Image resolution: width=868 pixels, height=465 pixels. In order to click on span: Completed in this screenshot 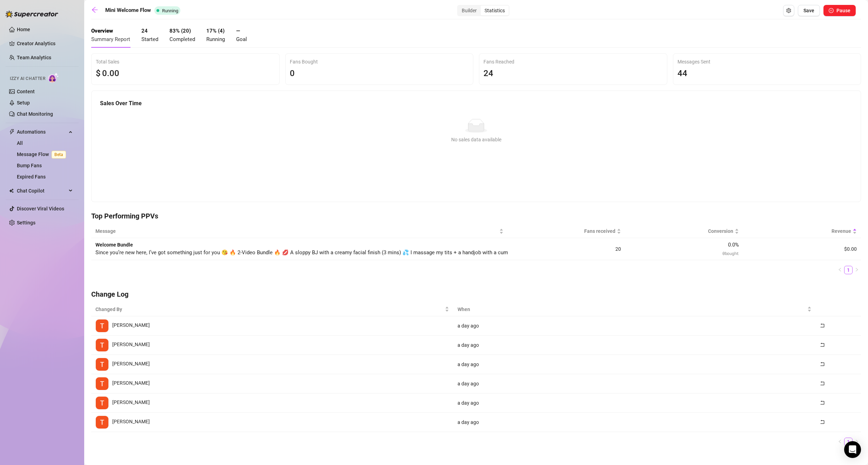, I will do `click(182, 39)`.